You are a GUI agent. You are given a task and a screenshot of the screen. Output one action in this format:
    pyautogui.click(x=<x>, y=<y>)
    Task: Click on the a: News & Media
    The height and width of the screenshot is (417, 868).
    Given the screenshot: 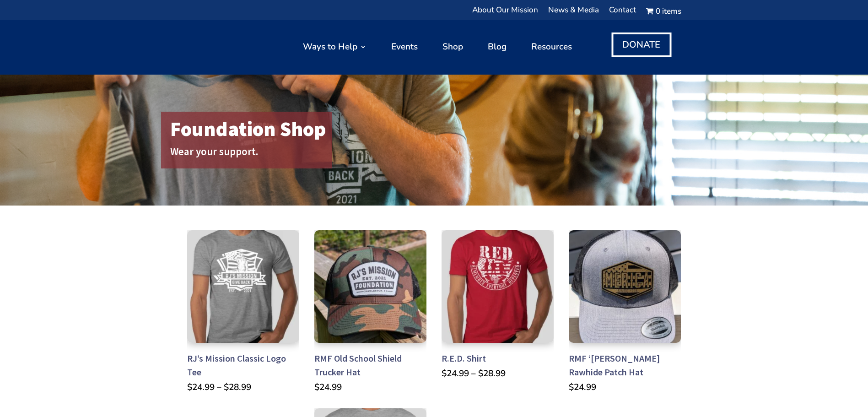 What is the action you would take?
    pyautogui.click(x=573, y=13)
    